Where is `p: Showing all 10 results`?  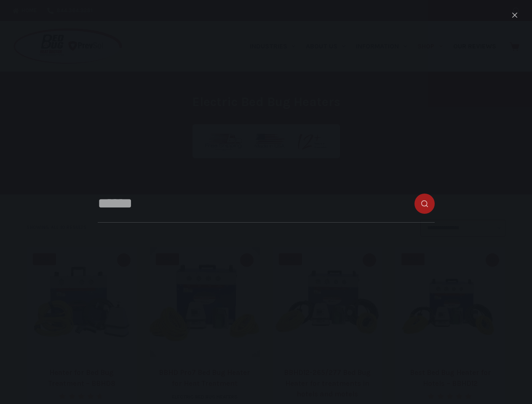
p: Showing all 10 results is located at coordinates (56, 228).